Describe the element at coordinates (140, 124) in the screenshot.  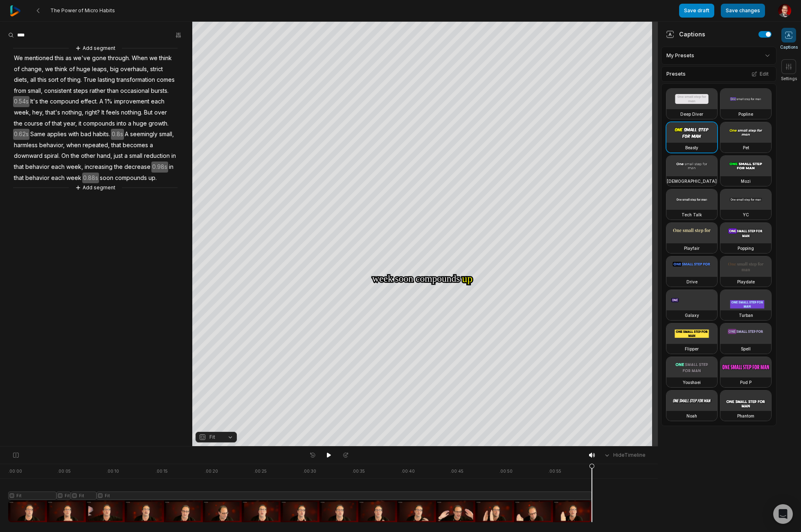
I see `span: huge` at that location.